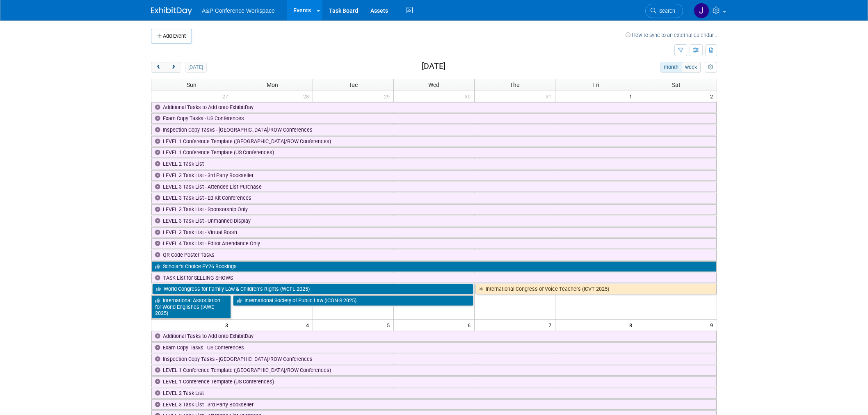 This screenshot has height=415, width=868. What do you see at coordinates (227, 96) in the screenshot?
I see `span: 27` at bounding box center [227, 96].